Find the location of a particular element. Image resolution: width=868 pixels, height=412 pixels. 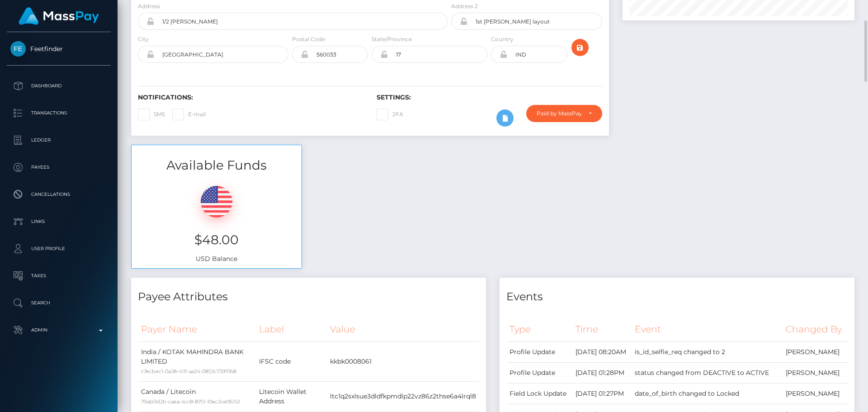

h6: Settings: is located at coordinates (489, 97).